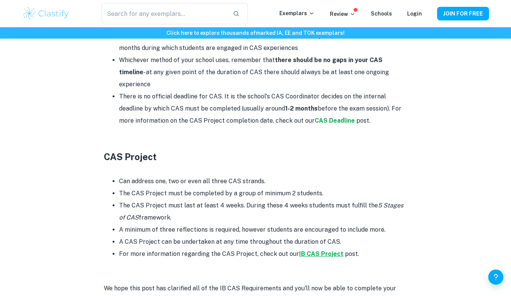  What do you see at coordinates (164, 14) in the screenshot?
I see `input: Search for any exemplars...` at bounding box center [164, 14].